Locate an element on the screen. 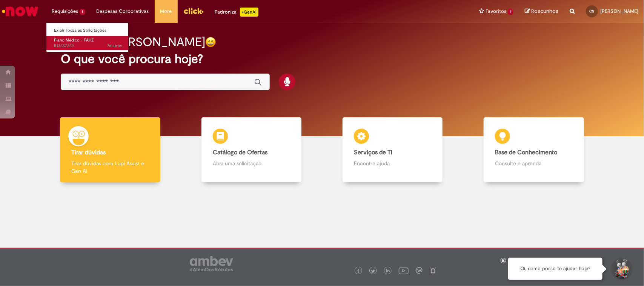 The height and width of the screenshot is (286, 644). a: Aberto R13557259 : Plano Médico - FAHZ is located at coordinates (88, 43).